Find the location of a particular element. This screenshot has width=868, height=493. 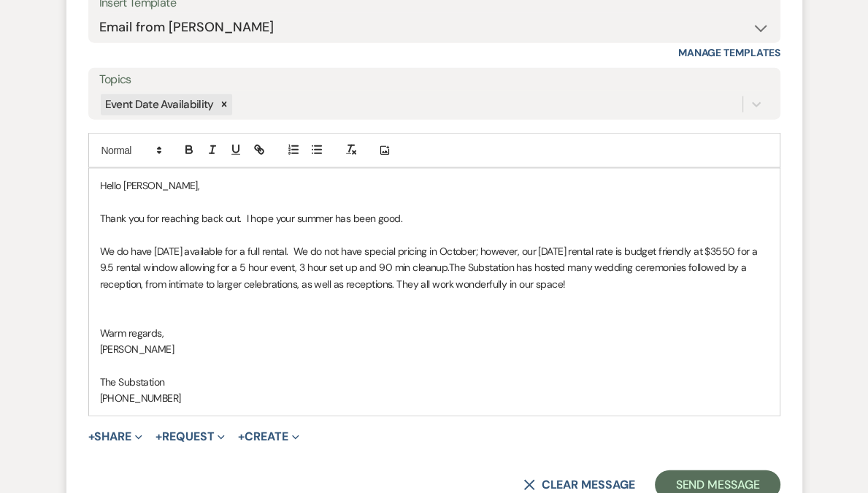

p: Thank you for reaching back out. I hope your summer has been good. is located at coordinates (435, 218).